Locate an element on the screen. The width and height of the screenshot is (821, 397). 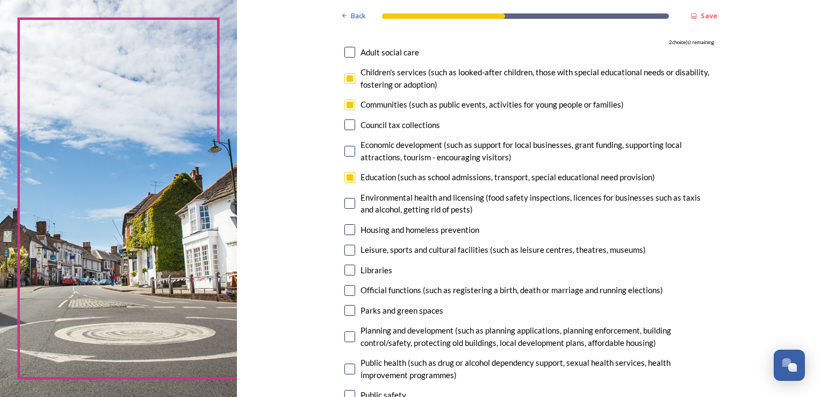
strong: Save is located at coordinates (709, 16).